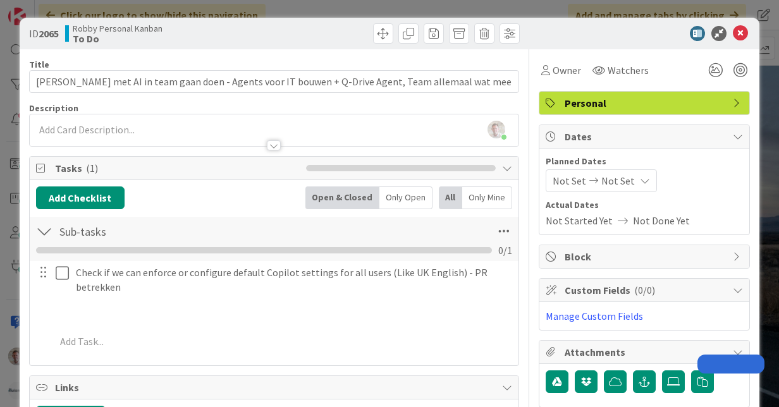  I want to click on button: Add Checklist, so click(80, 198).